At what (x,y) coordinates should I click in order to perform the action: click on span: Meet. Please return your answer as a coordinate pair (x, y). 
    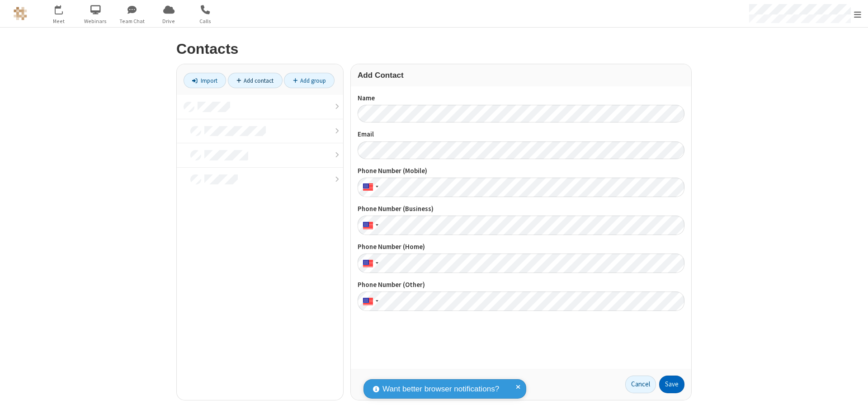
    Looking at the image, I should click on (59, 21).